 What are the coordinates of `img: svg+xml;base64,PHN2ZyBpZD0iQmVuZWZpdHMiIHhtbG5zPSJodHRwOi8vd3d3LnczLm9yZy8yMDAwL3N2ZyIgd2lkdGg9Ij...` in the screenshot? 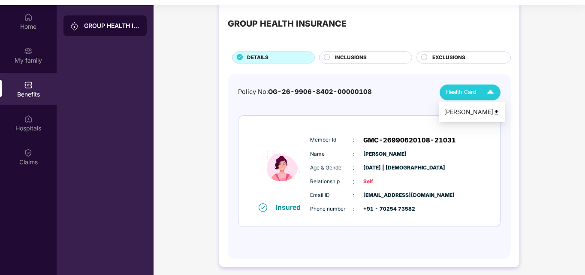 It's located at (28, 85).